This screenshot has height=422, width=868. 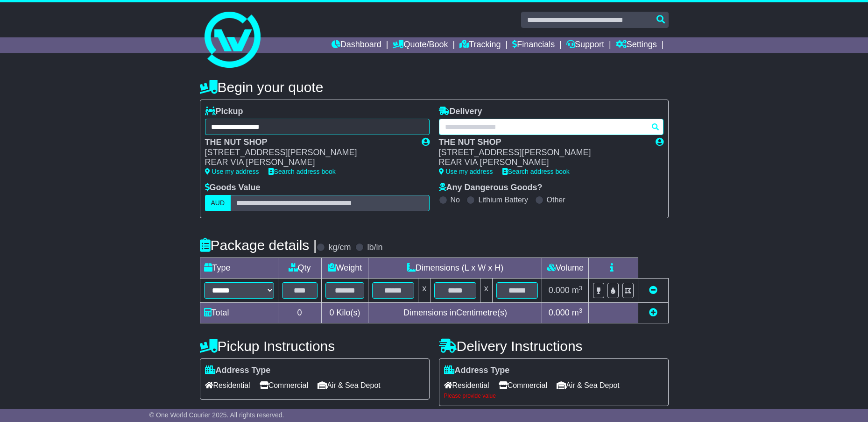 I want to click on a: Dashboard, so click(x=356, y=45).